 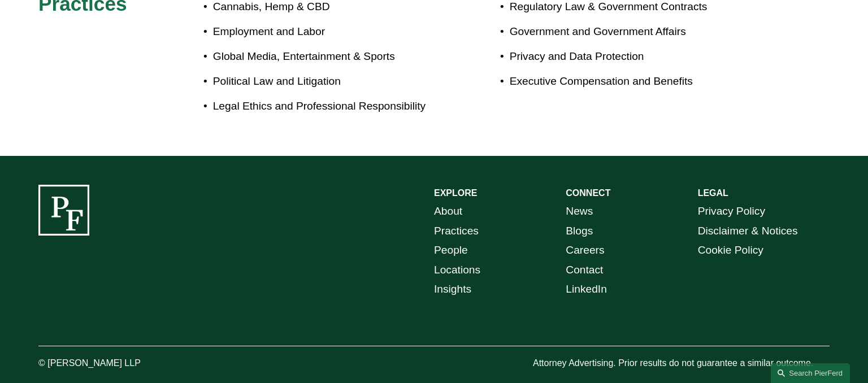 I want to click on a: People, so click(x=451, y=250).